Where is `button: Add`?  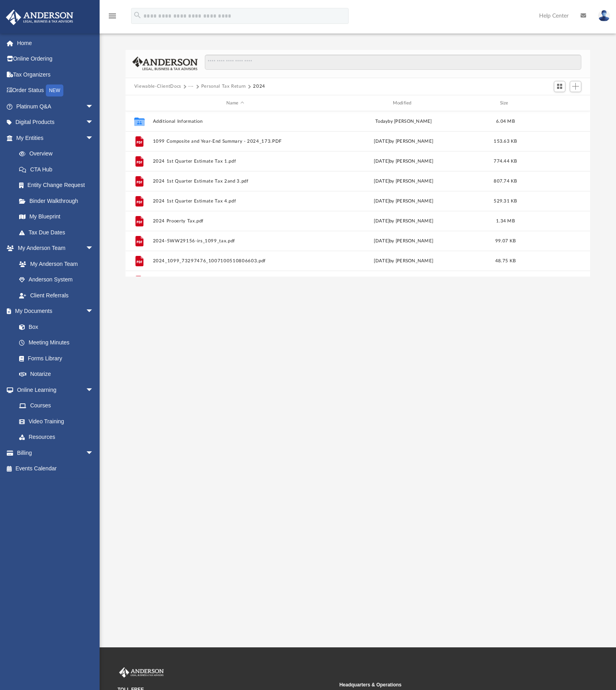 button: Add is located at coordinates (576, 87).